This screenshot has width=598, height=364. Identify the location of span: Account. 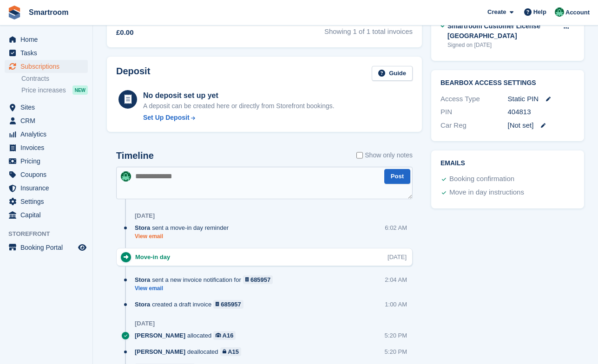
(578, 12).